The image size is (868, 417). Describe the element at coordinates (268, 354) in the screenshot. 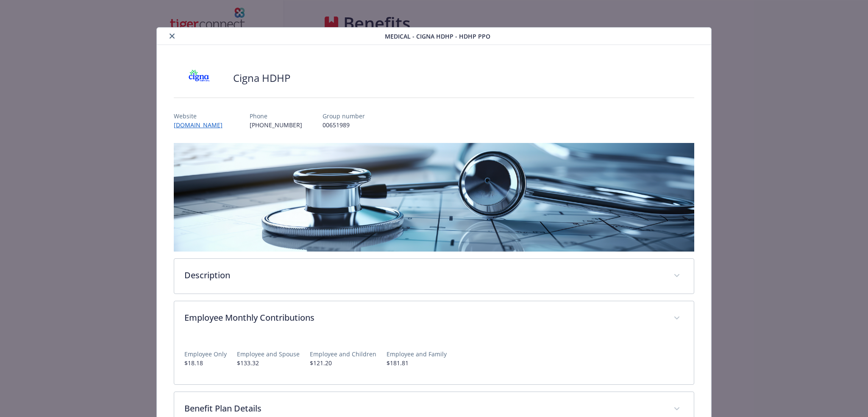

I see `p: Employee and Spouse` at that location.